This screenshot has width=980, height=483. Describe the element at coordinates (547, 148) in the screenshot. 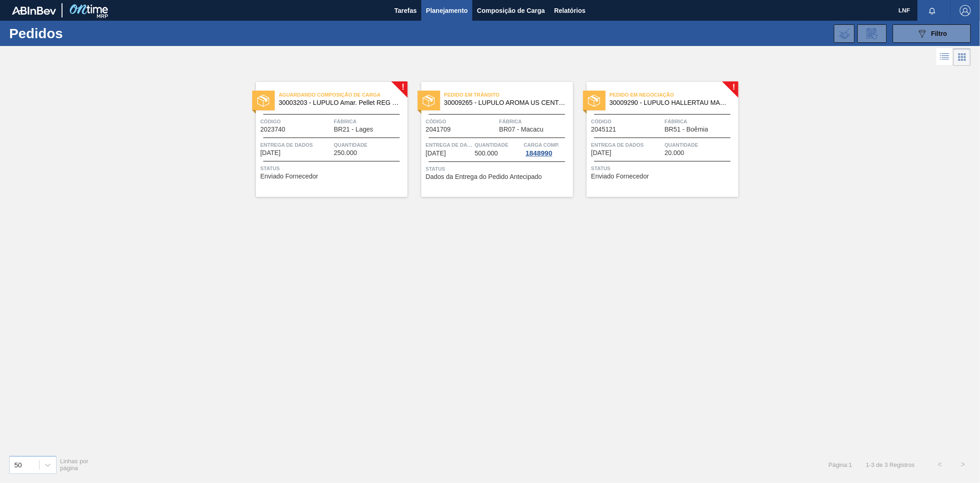

I see `a: Carga Comp.1848990` at that location.